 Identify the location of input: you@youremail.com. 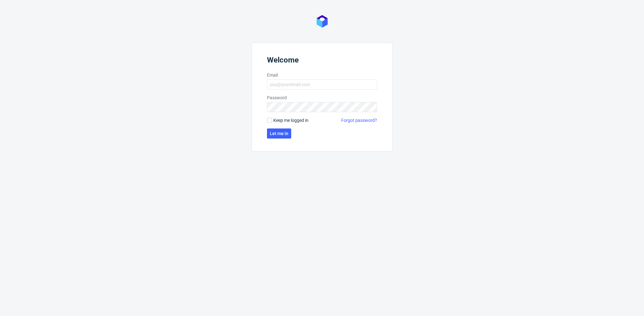
(322, 84).